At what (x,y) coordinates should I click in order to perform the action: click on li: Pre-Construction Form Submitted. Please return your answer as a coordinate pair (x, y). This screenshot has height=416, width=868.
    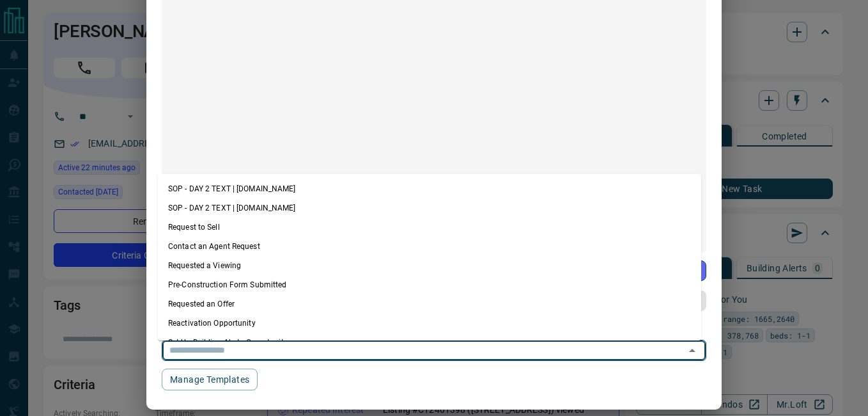
    Looking at the image, I should click on (429, 285).